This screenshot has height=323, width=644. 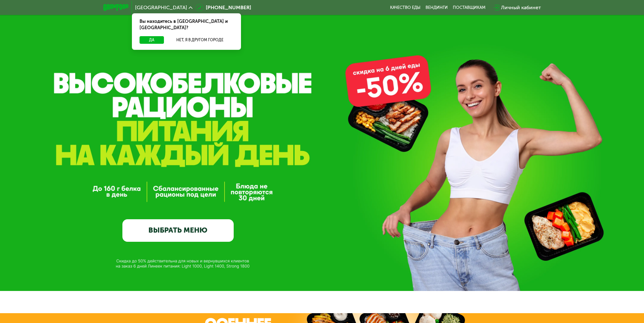 I want to click on div: поставщикам, so click(x=469, y=7).